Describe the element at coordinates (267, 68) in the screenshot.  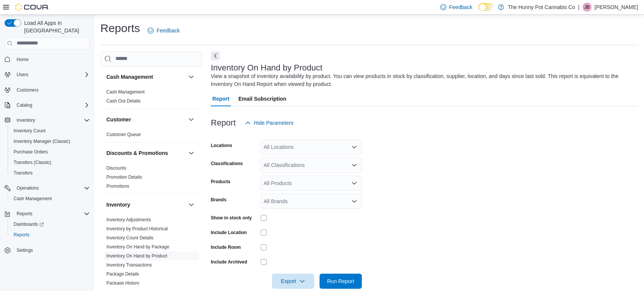
I see `h3: Inventory On Hand by Product` at that location.